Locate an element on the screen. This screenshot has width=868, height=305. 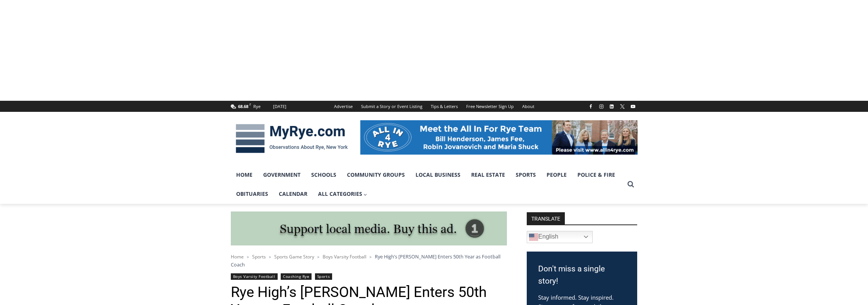
a: Calendar is located at coordinates (293, 194).